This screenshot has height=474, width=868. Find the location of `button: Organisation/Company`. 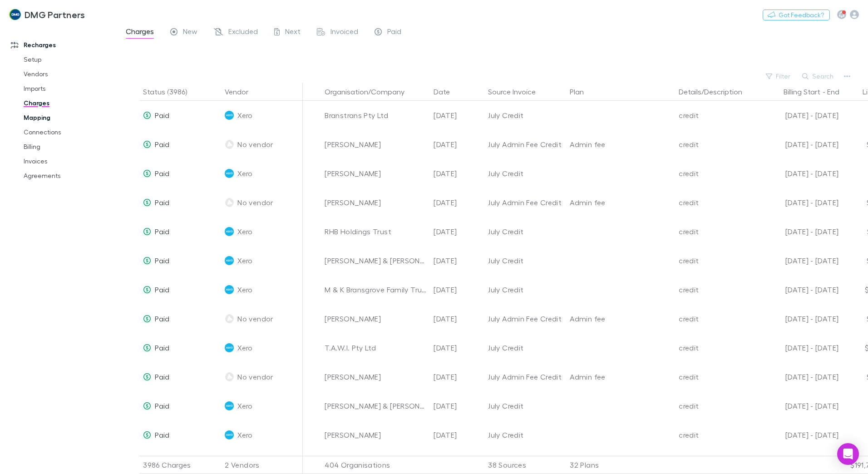

button: Organisation/Company is located at coordinates (370, 92).